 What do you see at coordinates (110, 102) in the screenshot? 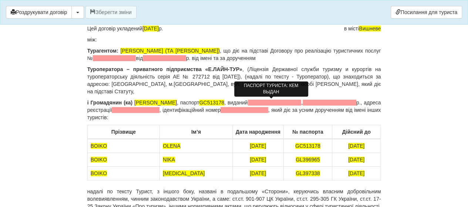
I see `b: і Громадянин (ка)` at bounding box center [110, 102].